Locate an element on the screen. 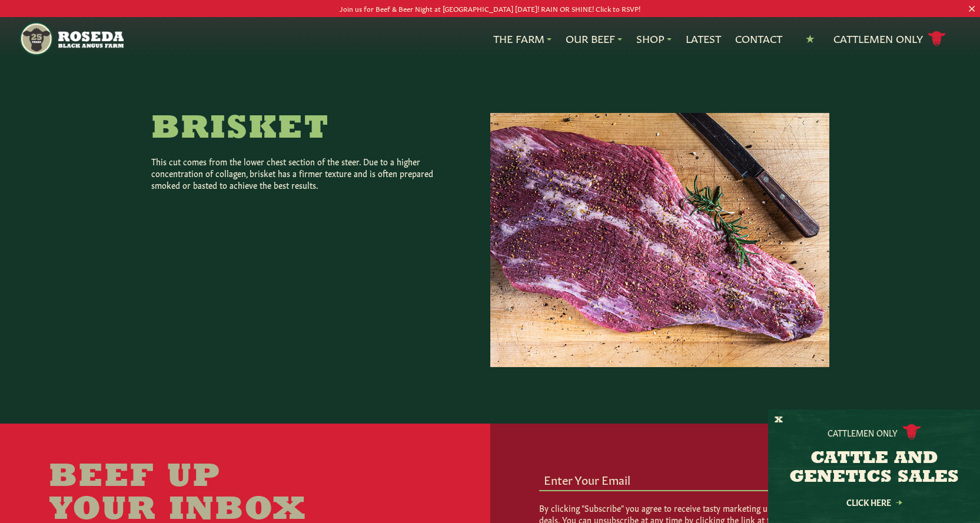 This screenshot has width=980, height=523. a: Cattlemen Only is located at coordinates (889, 39).